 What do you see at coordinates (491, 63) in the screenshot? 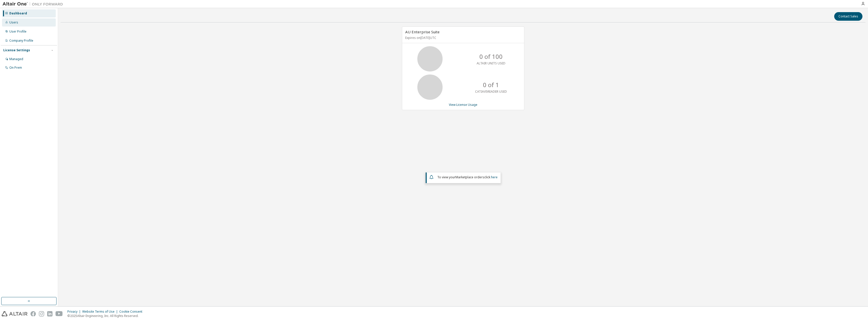
I see `p: ALTAIR UNITS USED` at bounding box center [491, 63].